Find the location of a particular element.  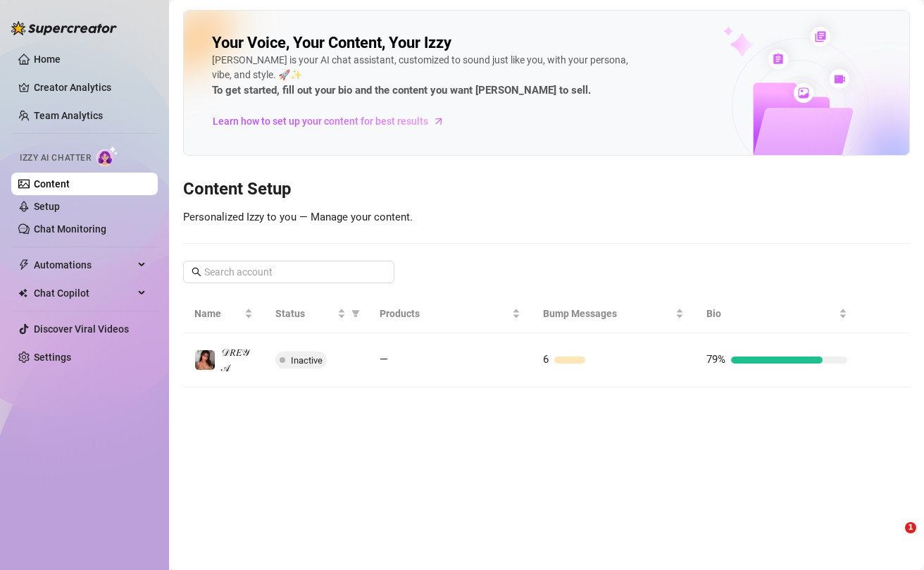

span: Bio is located at coordinates (771, 313).